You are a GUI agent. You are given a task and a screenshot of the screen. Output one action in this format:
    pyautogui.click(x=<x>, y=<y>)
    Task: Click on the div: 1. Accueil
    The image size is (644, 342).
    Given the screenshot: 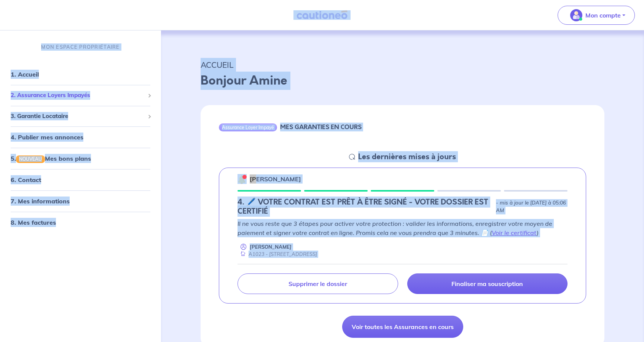 What is the action you would take?
    pyautogui.click(x=80, y=74)
    